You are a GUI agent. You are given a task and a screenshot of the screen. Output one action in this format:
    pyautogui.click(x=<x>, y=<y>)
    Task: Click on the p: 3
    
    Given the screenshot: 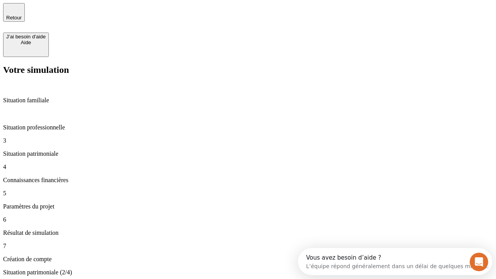 What is the action you would take?
    pyautogui.click(x=248, y=141)
    